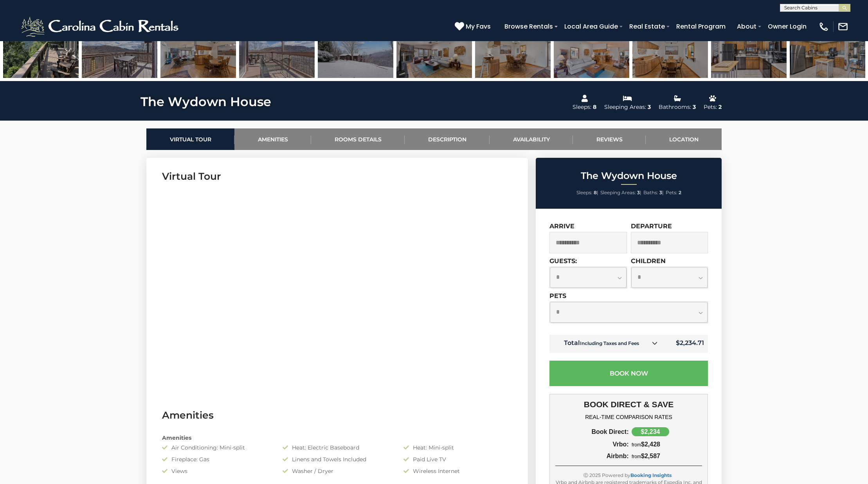  Describe the element at coordinates (680, 192) in the screenshot. I see `strong: 2` at that location.